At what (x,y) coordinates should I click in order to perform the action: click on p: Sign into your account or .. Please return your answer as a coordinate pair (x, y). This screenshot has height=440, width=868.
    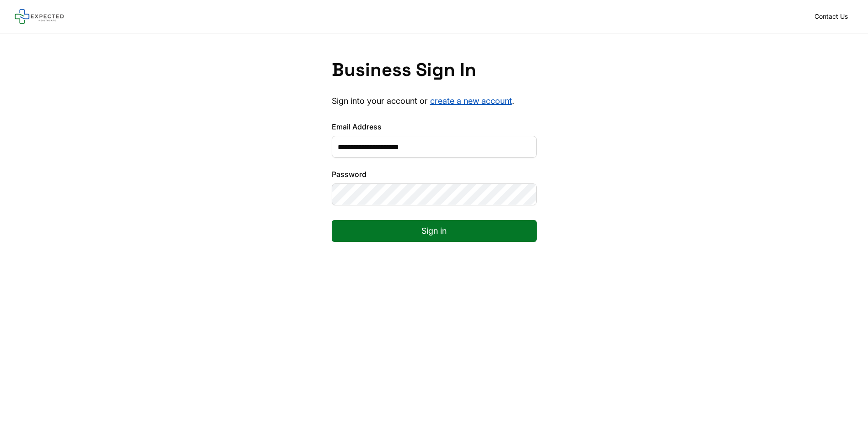
    Looking at the image, I should click on (434, 101).